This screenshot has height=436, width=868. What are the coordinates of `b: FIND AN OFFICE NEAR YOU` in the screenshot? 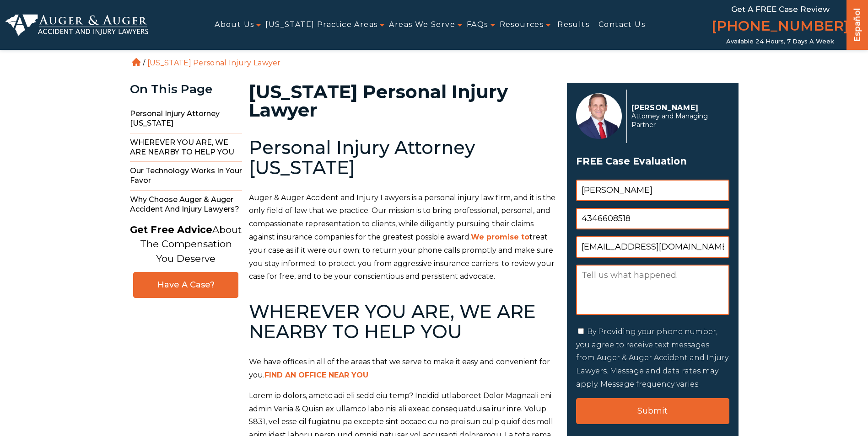 It's located at (316, 375).